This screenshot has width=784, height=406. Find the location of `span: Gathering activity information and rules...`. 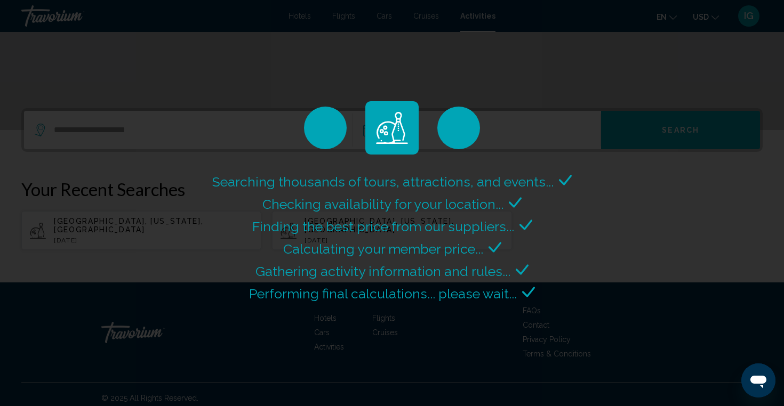

span: Gathering activity information and rules... is located at coordinates (383, 271).